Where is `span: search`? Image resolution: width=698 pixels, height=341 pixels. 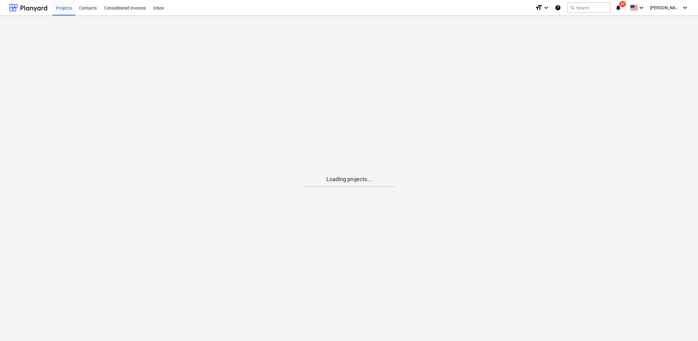
span: search is located at coordinates (573, 8).